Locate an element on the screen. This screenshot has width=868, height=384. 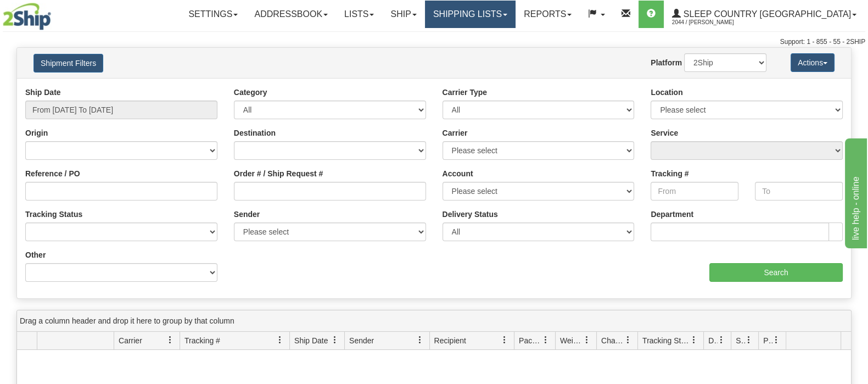
label: Carrier is located at coordinates (455, 133).